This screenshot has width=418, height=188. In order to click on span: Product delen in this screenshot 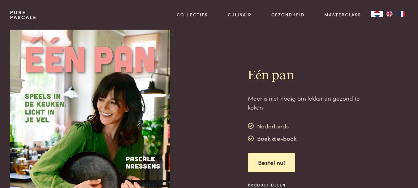, I will do `click(270, 185)`.